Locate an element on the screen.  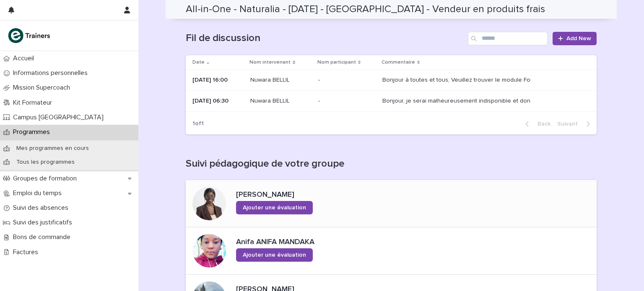
p: Nom intervenant is located at coordinates (270, 62).